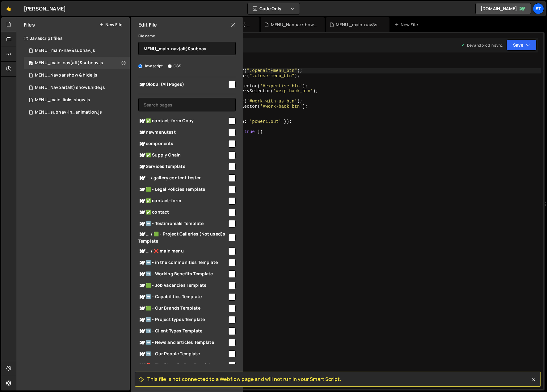 The width and height of the screenshot is (547, 392). I want to click on span: ➡️ - in the communities Template, so click(183, 262).